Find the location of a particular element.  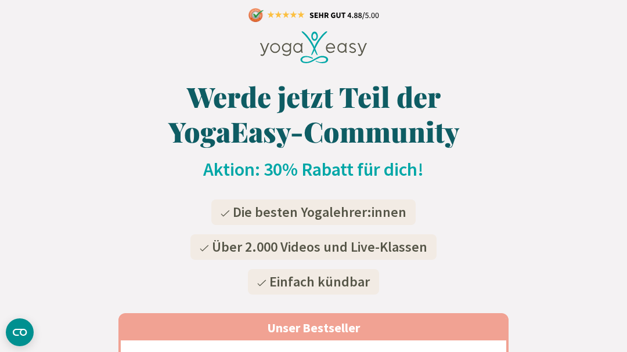

span: Unser Bestseller is located at coordinates (313, 328).